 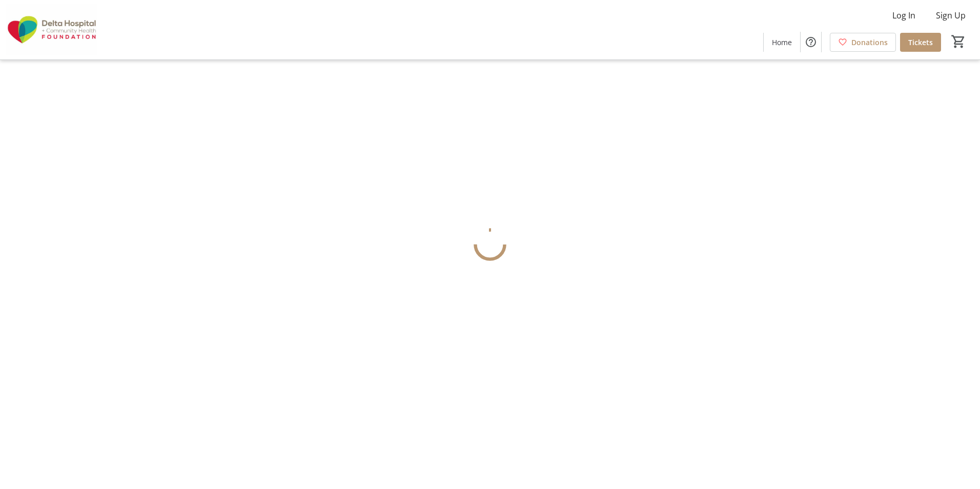 I want to click on a: Donations, so click(x=863, y=42).